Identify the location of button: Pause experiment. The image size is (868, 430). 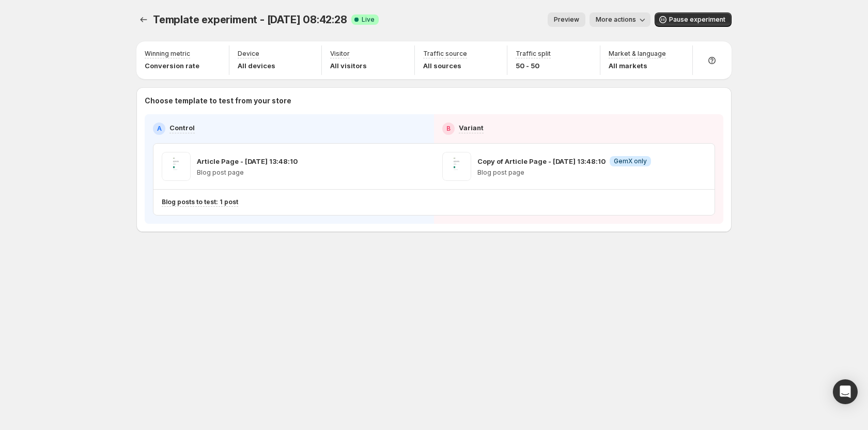
(693, 19).